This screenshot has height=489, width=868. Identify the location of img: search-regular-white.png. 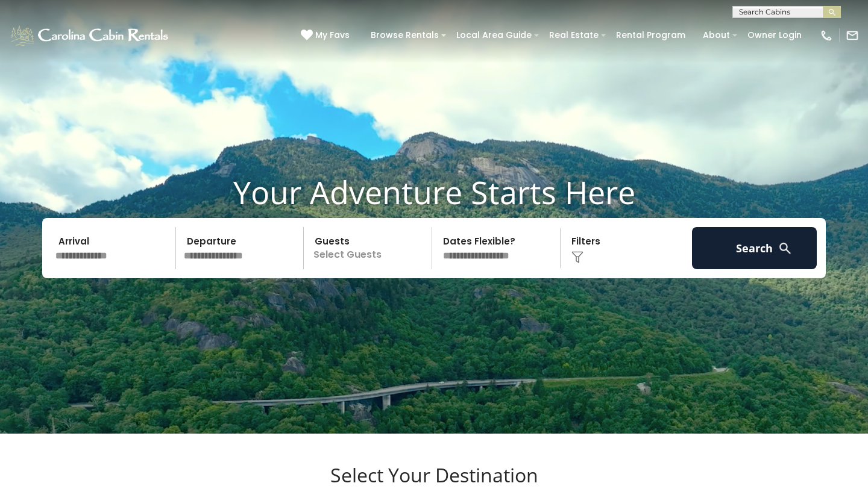
(784, 248).